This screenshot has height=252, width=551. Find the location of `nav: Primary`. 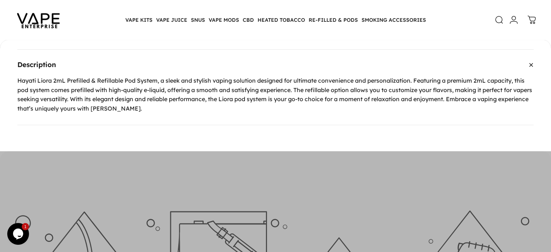

nav: Primary is located at coordinates (276, 20).